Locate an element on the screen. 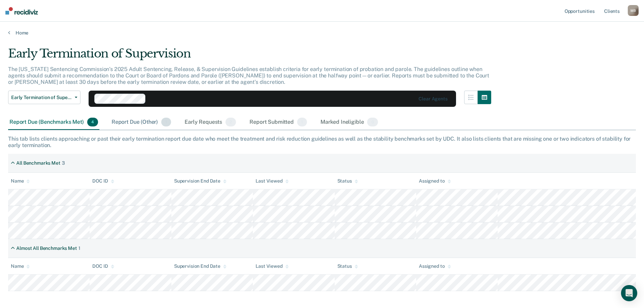 This screenshot has height=308, width=644. div: Report Due (Benchmarks Met)4 is located at coordinates (54, 123).